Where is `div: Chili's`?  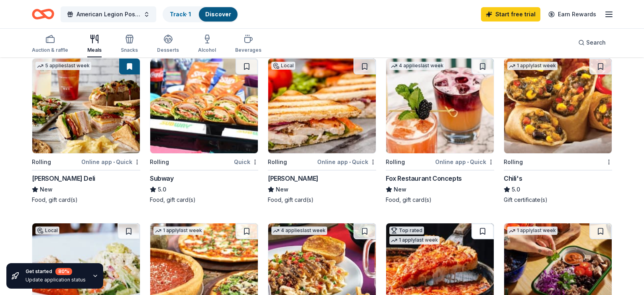 div: Chili's is located at coordinates (513, 178).